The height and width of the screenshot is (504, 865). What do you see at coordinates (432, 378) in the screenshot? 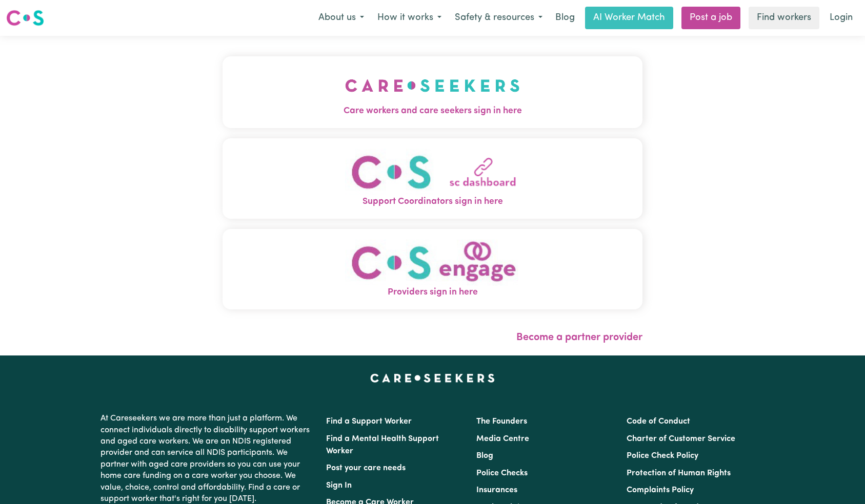
I see `a: Careseekers home page` at bounding box center [432, 378].